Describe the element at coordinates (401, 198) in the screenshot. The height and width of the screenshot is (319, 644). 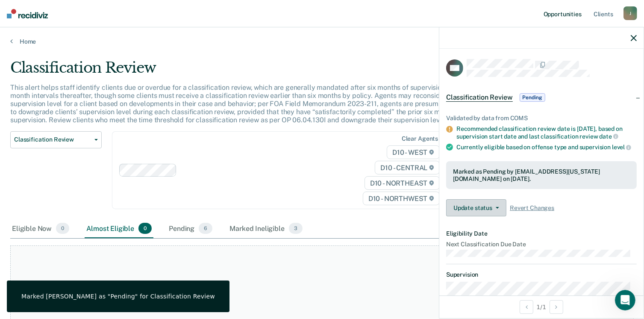
I see `span: D10 - NORTHWEST` at that location.